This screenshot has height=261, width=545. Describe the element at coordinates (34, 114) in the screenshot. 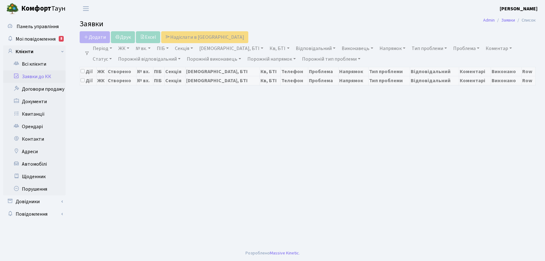

I see `a: Квитанції` at that location.